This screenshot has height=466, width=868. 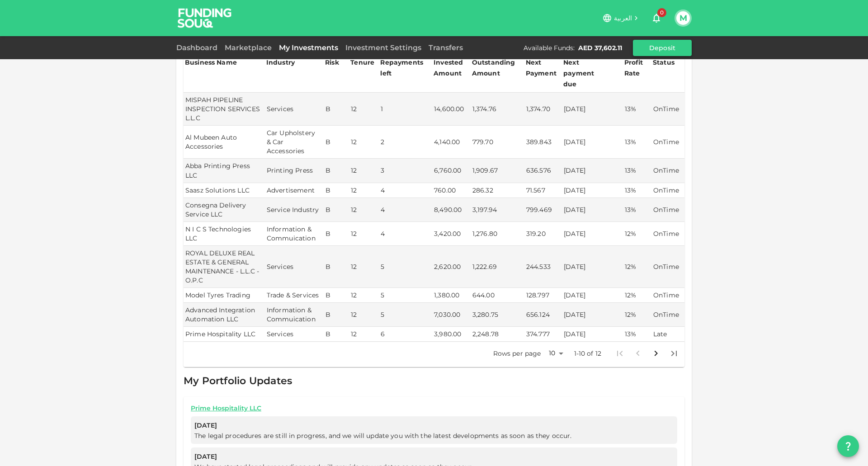 I want to click on span: My Portfolio Updates, so click(x=238, y=381).